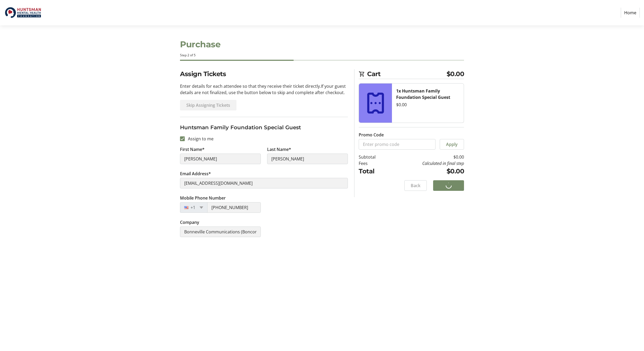 The width and height of the screenshot is (644, 351). Describe the element at coordinates (234, 207) in the screenshot. I see `input: (201) 555-0123` at that location.